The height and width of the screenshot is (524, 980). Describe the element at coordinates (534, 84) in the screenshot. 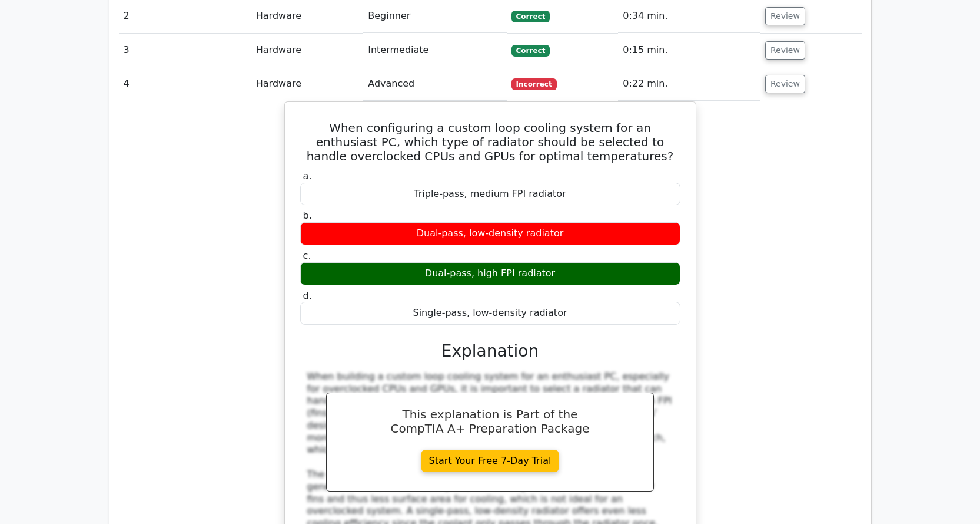

I see `span: Incorrect` at that location.